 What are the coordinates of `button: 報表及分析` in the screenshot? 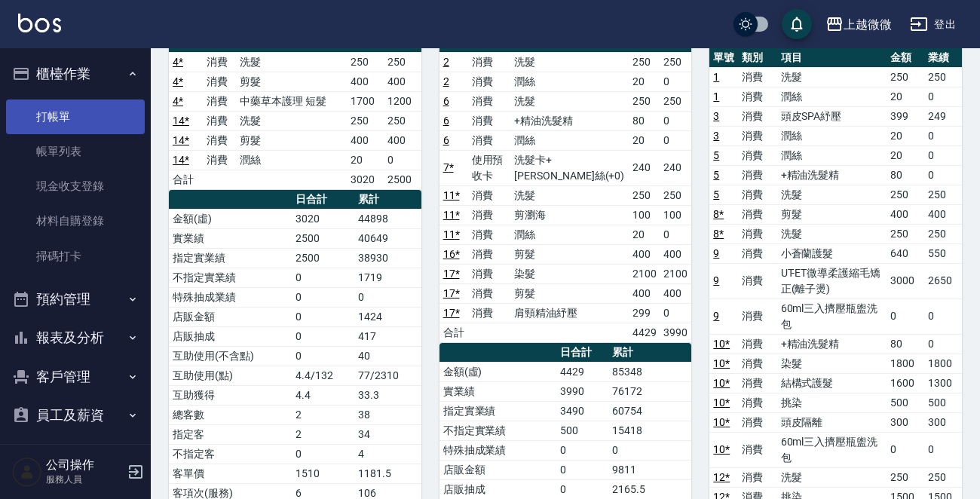 It's located at (75, 338).